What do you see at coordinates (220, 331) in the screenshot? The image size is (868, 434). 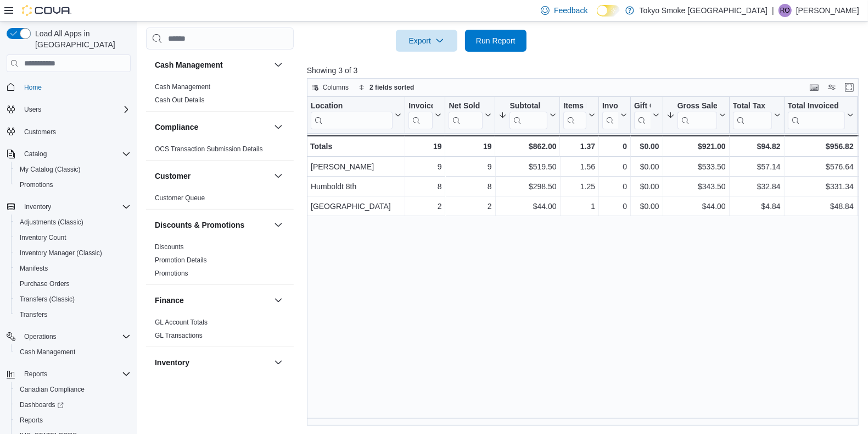 I see `div: Finance` at bounding box center [220, 331].